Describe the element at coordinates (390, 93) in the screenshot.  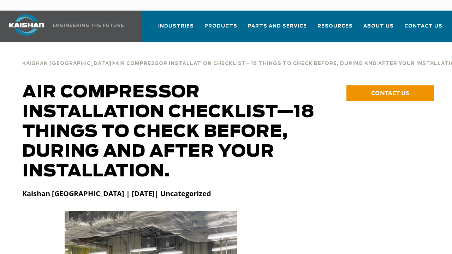
I see `a: CONTACT US` at that location.